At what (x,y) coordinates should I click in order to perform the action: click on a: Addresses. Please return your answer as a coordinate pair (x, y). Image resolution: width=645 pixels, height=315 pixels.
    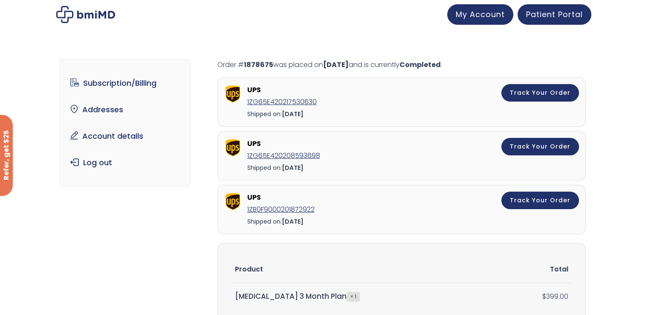
    Looking at the image, I should click on (125, 110).